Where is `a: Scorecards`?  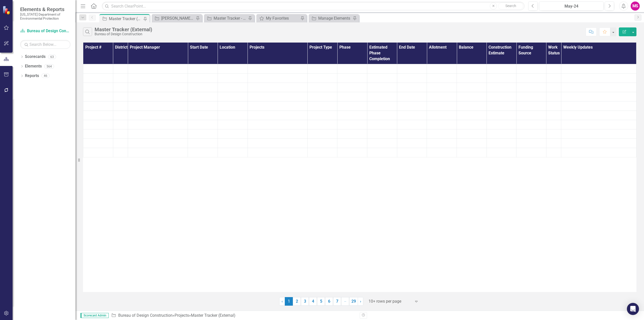 a: Scorecards is located at coordinates (35, 57).